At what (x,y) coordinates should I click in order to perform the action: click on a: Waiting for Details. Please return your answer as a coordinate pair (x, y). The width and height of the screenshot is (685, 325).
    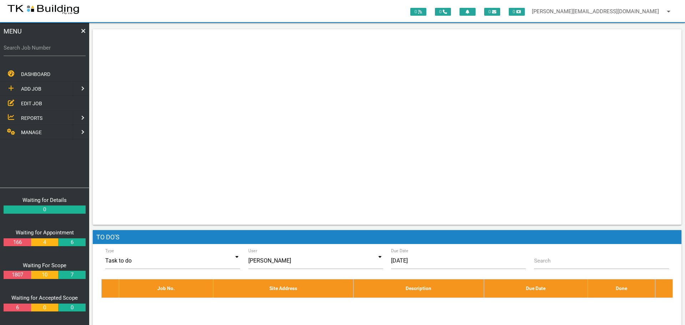
    Looking at the image, I should click on (45, 200).